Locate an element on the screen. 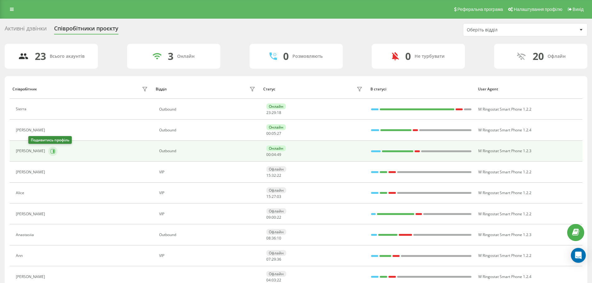 This screenshot has width=592, height=283. span: 49 is located at coordinates (279, 155).